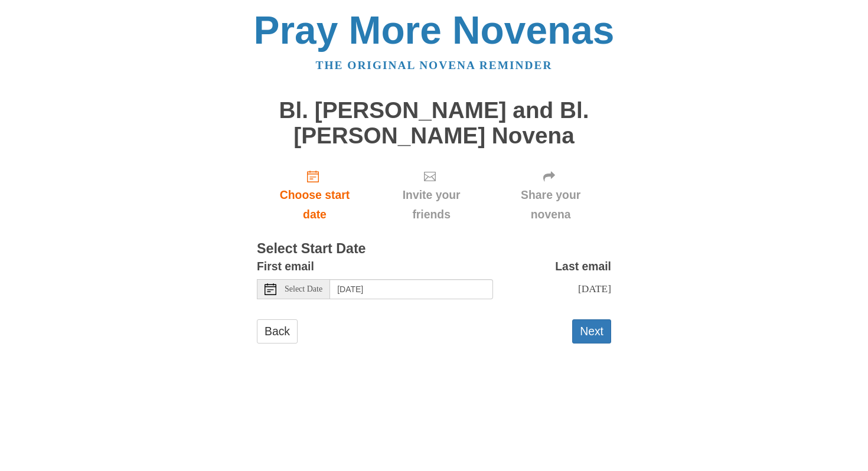 The image size is (868, 471). Describe the element at coordinates (314, 195) in the screenshot. I see `a: Choose start date` at that location.